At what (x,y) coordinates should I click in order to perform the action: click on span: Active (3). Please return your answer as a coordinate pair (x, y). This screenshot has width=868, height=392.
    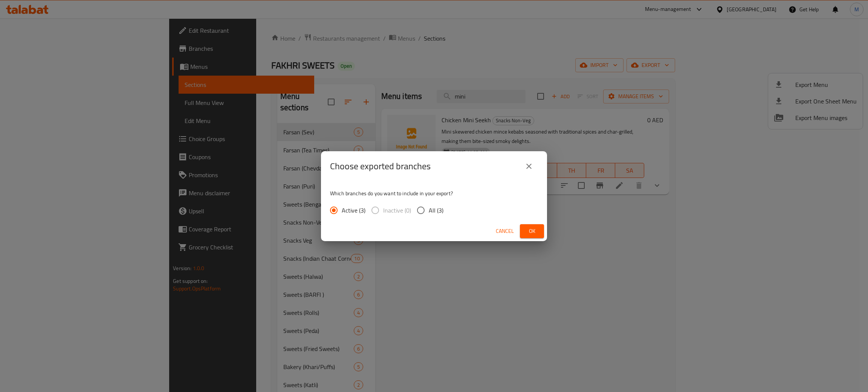
    Looking at the image, I should click on (354, 210).